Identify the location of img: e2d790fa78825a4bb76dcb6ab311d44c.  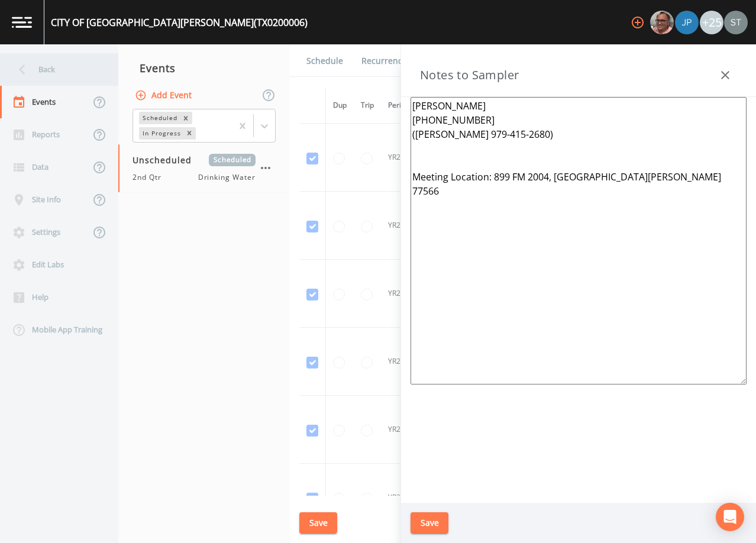
(662, 22).